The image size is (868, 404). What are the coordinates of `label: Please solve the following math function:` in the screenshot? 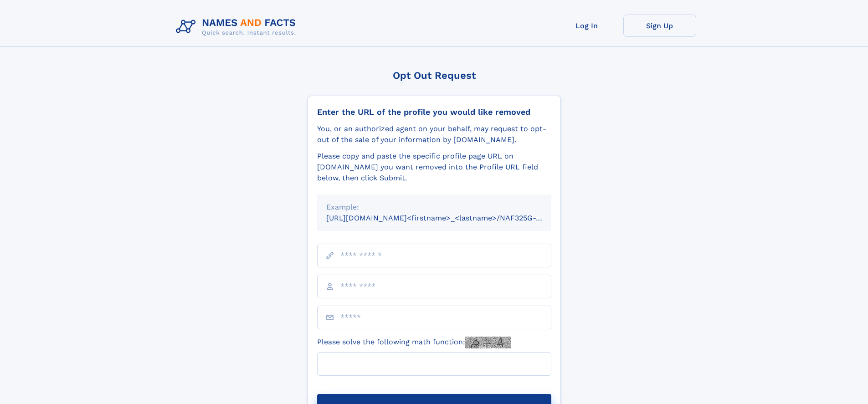 It's located at (414, 343).